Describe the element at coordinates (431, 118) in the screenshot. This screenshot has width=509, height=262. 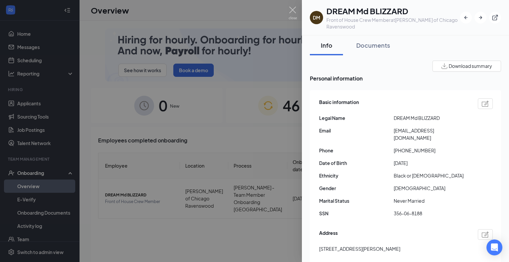
I see `span: DREAM Md BLIZZARD` at that location.